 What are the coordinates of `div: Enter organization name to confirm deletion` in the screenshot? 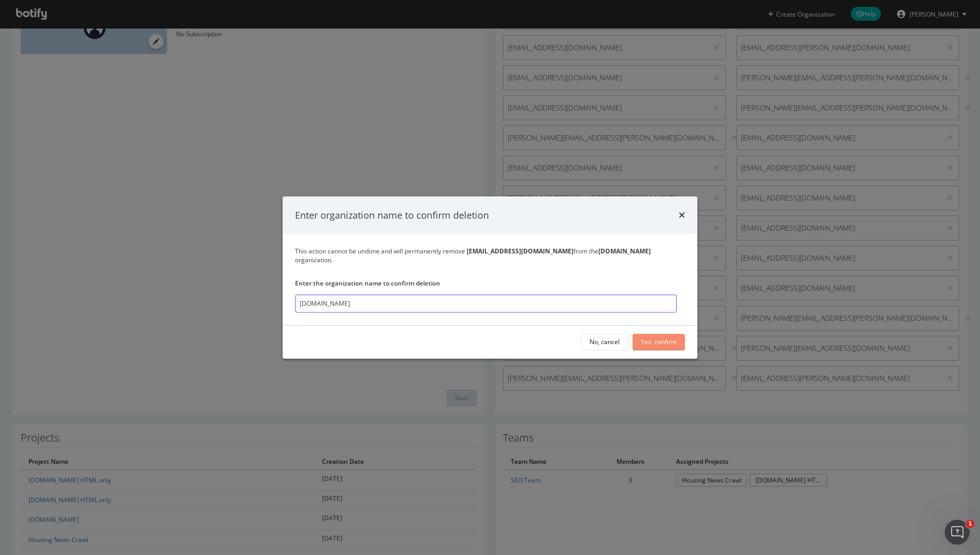 It's located at (392, 216).